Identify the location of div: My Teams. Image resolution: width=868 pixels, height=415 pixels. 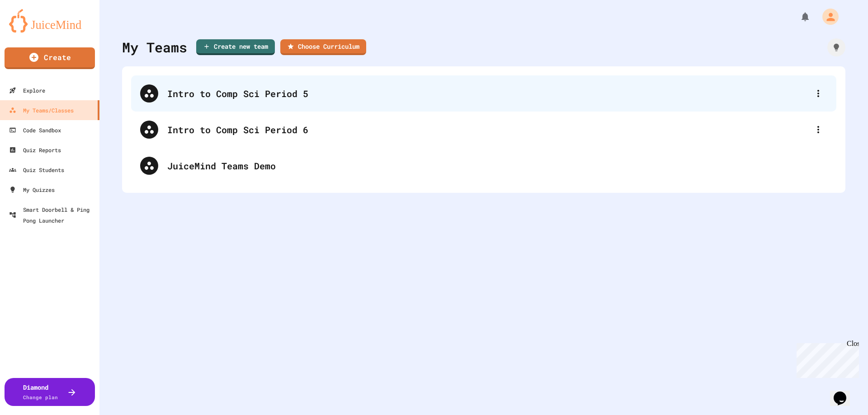
(155, 47).